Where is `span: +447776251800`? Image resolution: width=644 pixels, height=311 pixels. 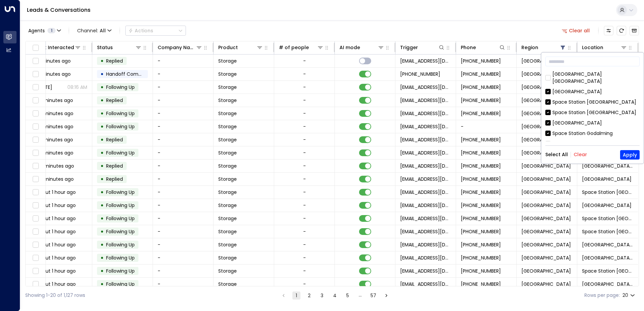 span: +447776251800 is located at coordinates (481, 179).